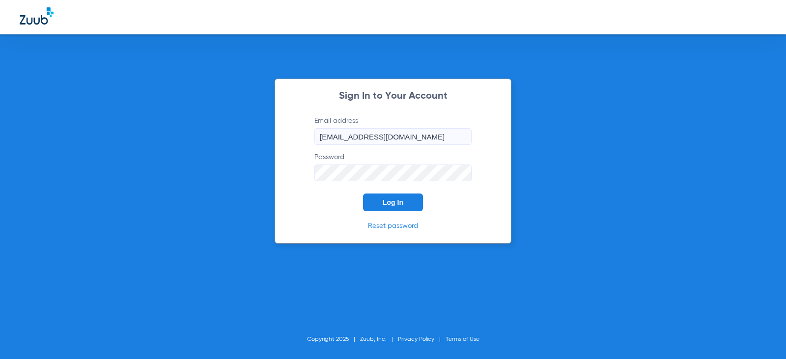 The image size is (786, 359). What do you see at coordinates (393, 137) in the screenshot?
I see `input: Email address` at bounding box center [393, 137].